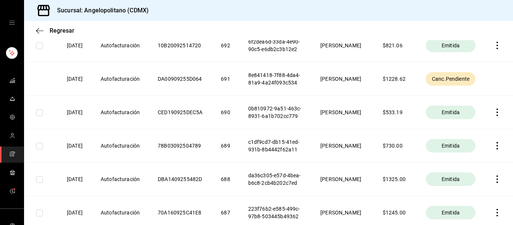 The height and width of the screenshot is (225, 513). I want to click on span: Canc.Pendiente, so click(450, 79).